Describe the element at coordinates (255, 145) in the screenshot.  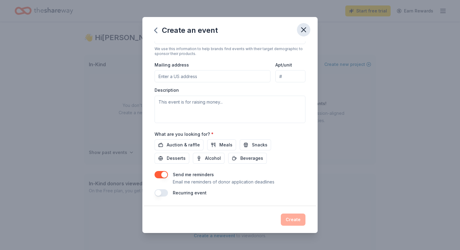
I see `button: Snacks` at that location.